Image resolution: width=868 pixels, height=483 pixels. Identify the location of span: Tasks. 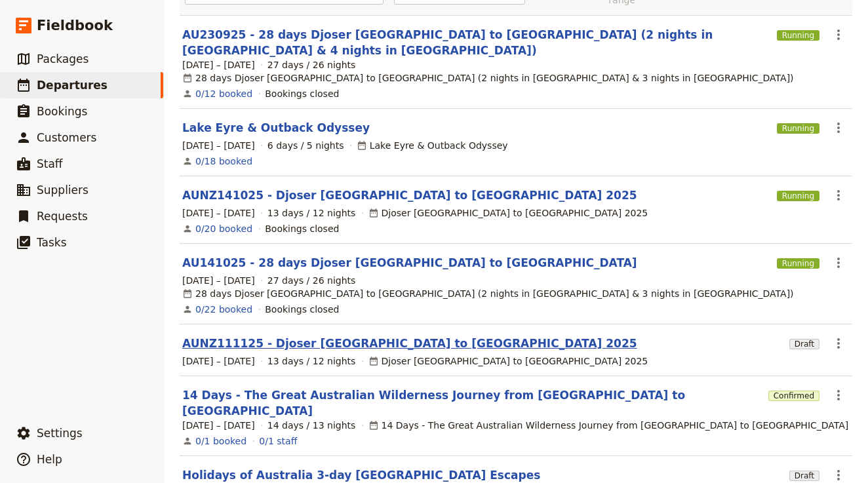
(52, 243).